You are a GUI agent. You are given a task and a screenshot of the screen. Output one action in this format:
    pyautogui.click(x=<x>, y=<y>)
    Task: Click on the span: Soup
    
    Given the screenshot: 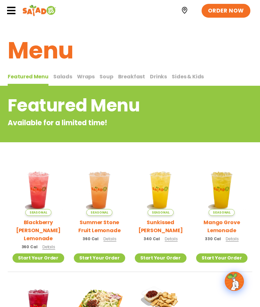 What is the action you would take?
    pyautogui.click(x=106, y=76)
    